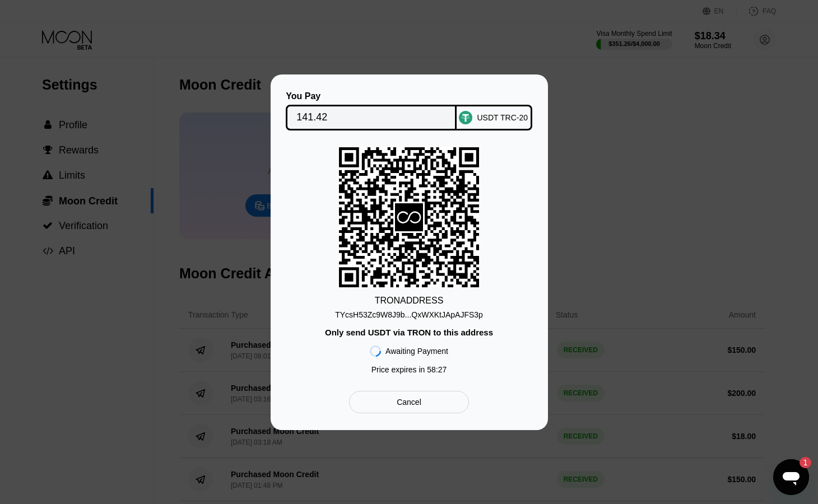 The width and height of the screenshot is (818, 504). I want to click on div: Awaiting Payment, so click(417, 351).